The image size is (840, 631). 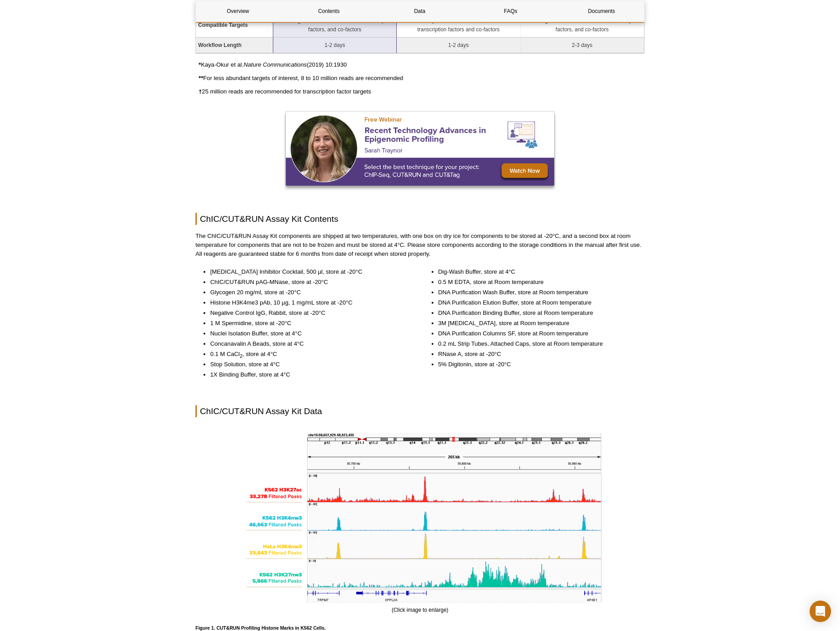 I want to click on li: DNA Purification Wash Buffer, store at Room temperature, so click(x=537, y=292).